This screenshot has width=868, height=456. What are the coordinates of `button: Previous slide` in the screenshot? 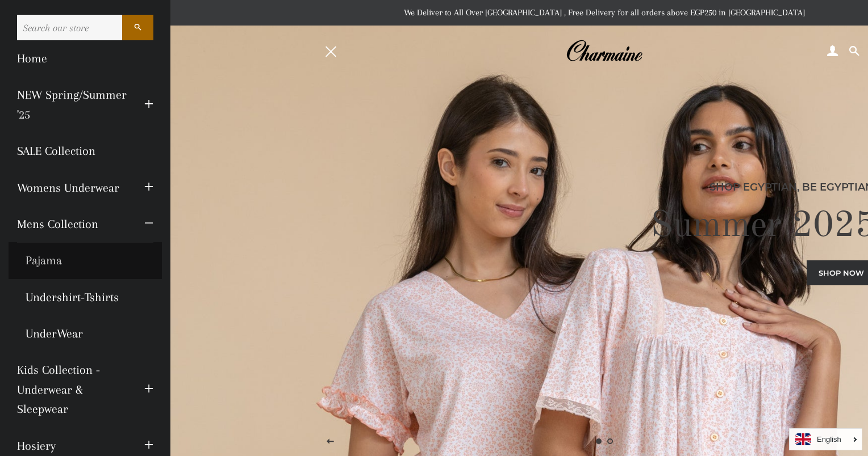 It's located at (331, 442).